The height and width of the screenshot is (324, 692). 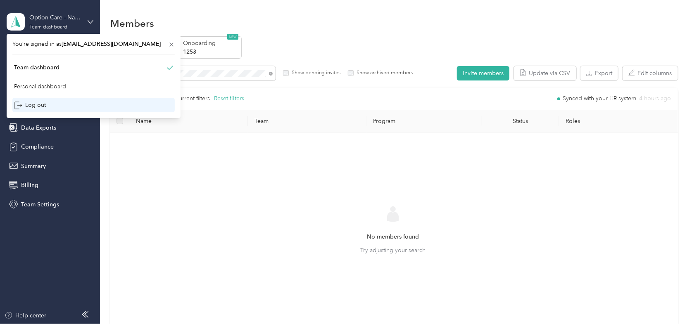 I want to click on th: Name, so click(x=188, y=121).